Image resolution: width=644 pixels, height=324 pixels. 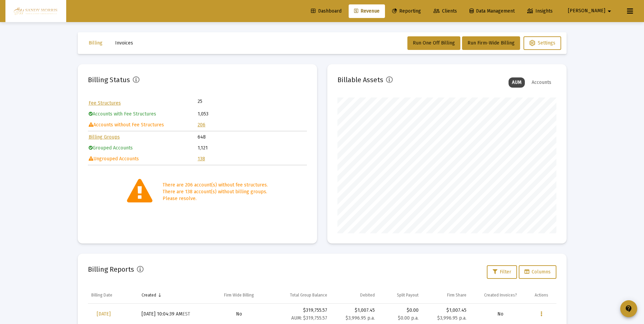 What do you see at coordinates (408, 295) in the screenshot?
I see `div: Split Payout` at bounding box center [408, 295].